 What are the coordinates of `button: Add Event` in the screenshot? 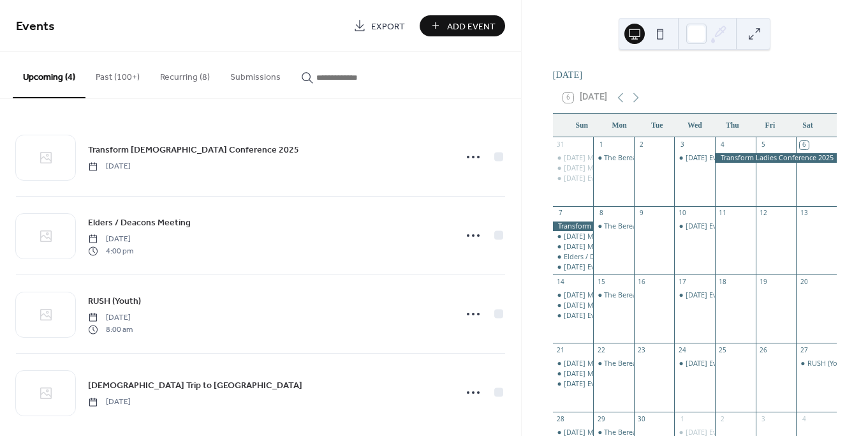 It's located at (462, 26).